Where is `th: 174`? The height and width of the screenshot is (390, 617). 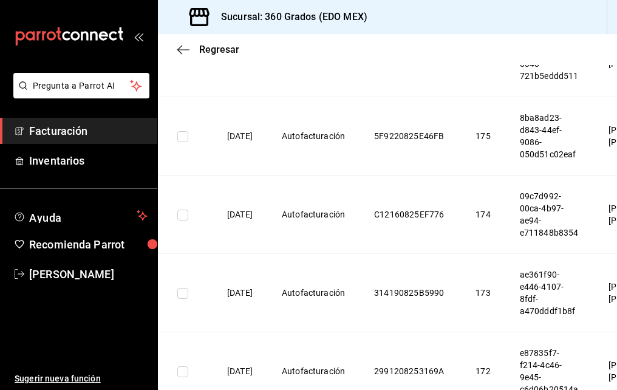 th: 174 is located at coordinates (483, 214).